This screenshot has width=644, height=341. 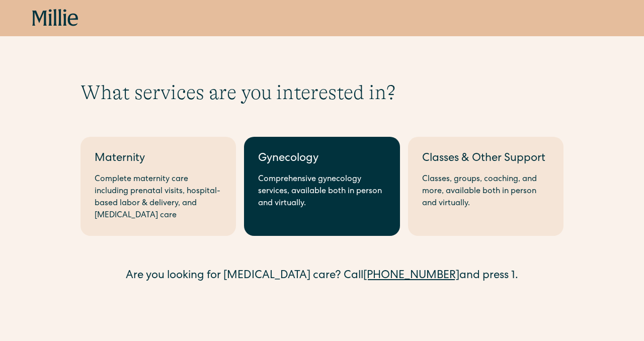 What do you see at coordinates (321, 159) in the screenshot?
I see `div: Gynecology` at bounding box center [321, 159].